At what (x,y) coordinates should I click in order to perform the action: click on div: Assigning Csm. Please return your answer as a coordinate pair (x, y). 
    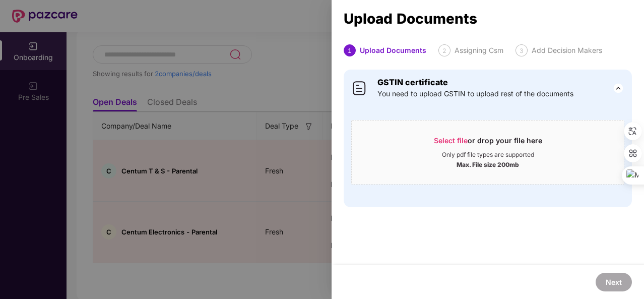
    Looking at the image, I should click on (479, 50).